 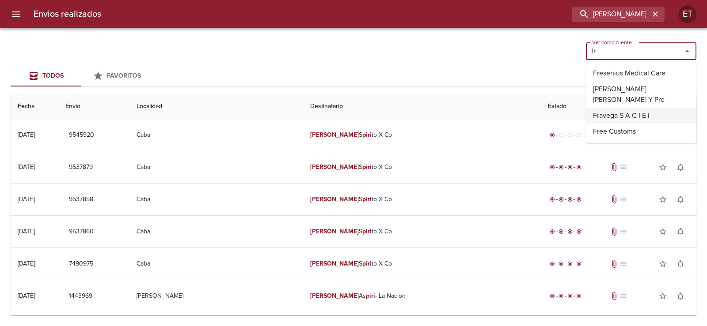 What do you see at coordinates (422, 106) in the screenshot?
I see `th: Destinatario` at bounding box center [422, 106].